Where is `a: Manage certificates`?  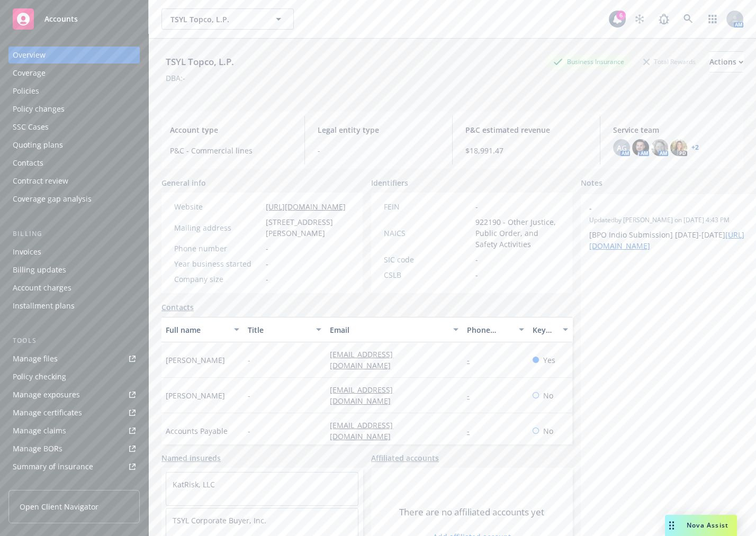
a: Manage certificates is located at coordinates (74, 413).